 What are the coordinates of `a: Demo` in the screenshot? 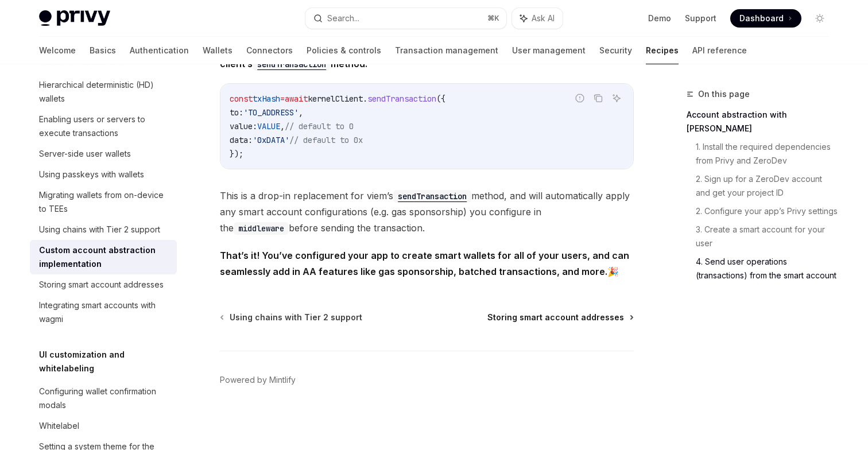 It's located at (659, 18).